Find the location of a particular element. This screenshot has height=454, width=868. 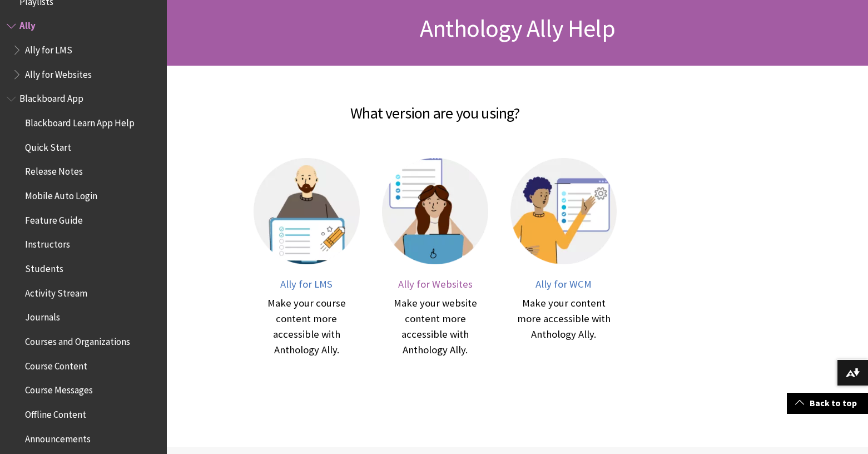

span: Announcements is located at coordinates (58, 437).